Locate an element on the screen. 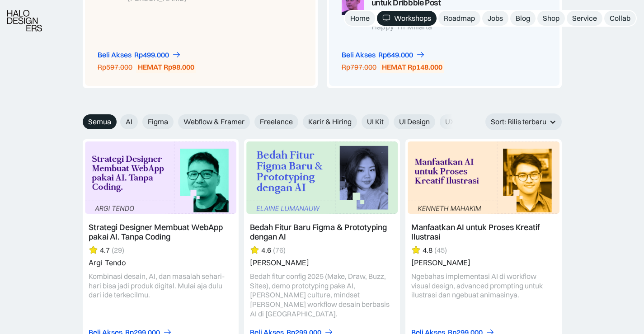  a: Collab is located at coordinates (620, 18).